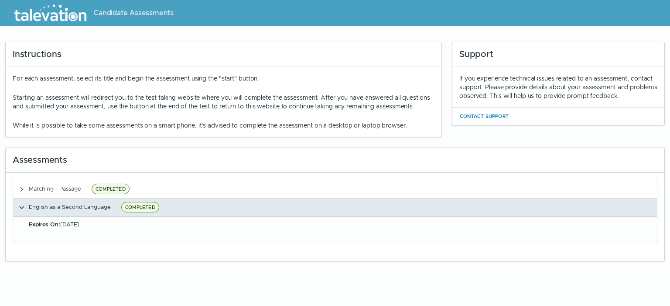  What do you see at coordinates (335, 189) in the screenshot?
I see `button: Matching - PassageCOMPLETED` at bounding box center [335, 189].